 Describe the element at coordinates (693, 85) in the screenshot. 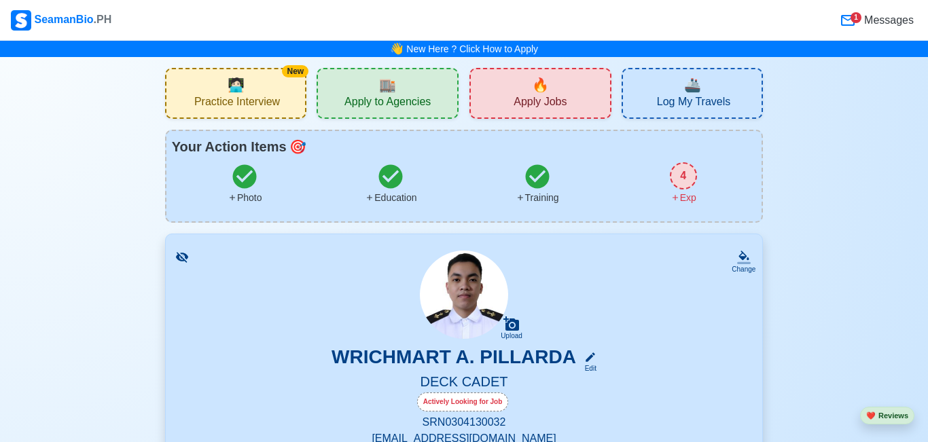

I see `span: travel` at that location.